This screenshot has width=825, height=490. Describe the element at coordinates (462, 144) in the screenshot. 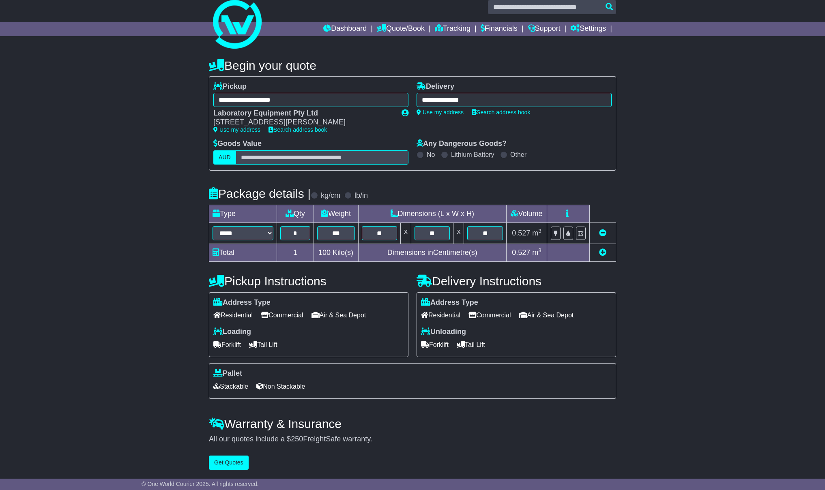

I see `label: Any Dangerous Goods?` at that location.